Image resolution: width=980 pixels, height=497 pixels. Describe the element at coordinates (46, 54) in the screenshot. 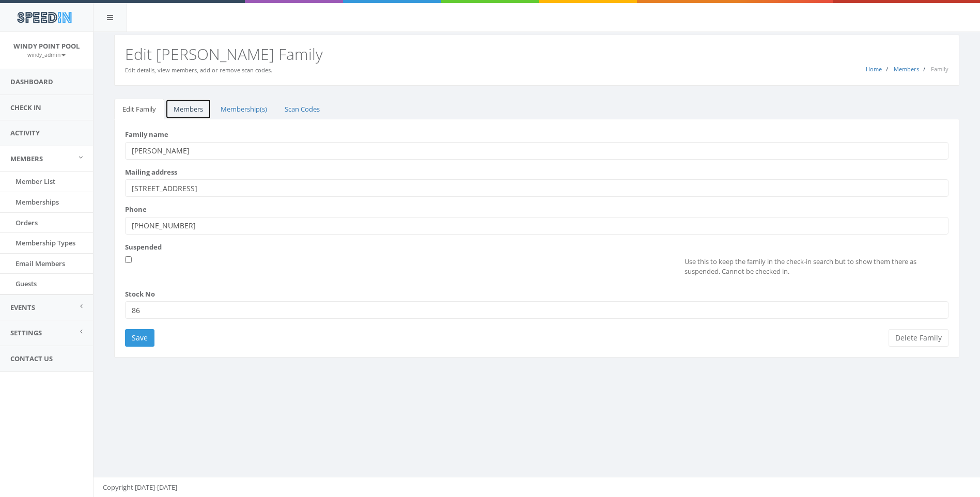

I see `a: windy_admin` at that location.